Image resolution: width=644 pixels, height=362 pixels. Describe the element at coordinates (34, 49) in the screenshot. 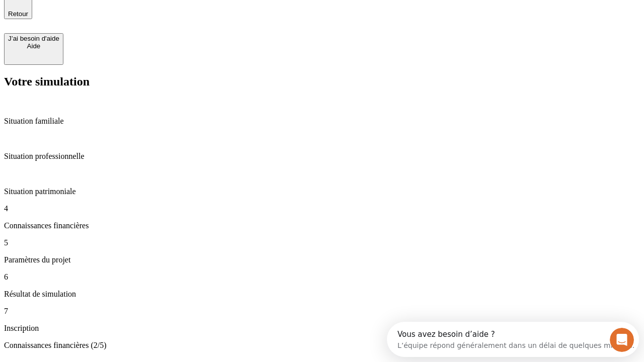

I see `button: J’ai besoin d'aideAide` at that location.